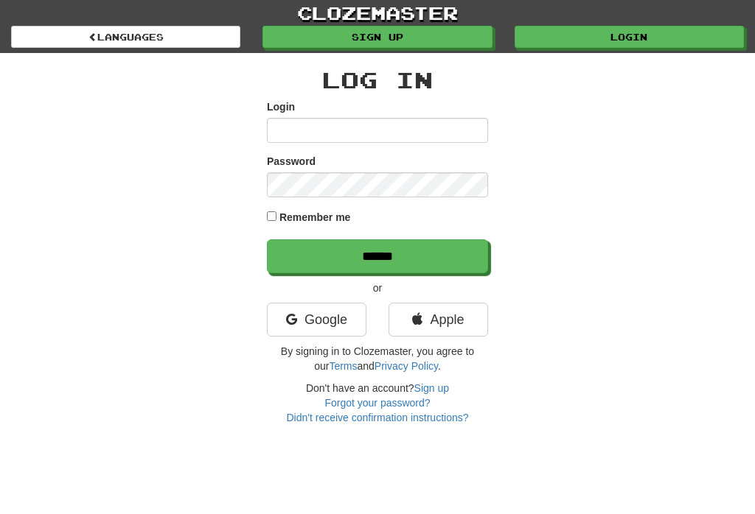 This screenshot has width=755, height=514. I want to click on a: Forgot your password?, so click(377, 403).